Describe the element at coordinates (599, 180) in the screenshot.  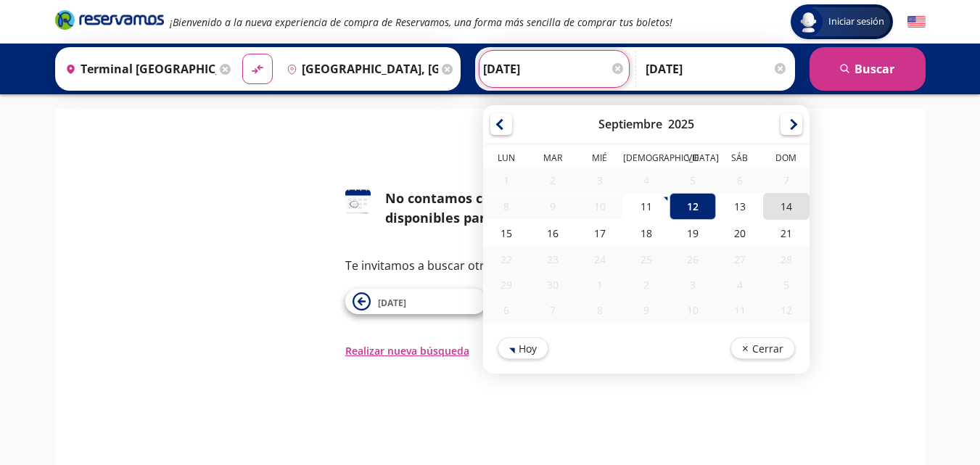
I see `div: 03-Sep-25` at that location.